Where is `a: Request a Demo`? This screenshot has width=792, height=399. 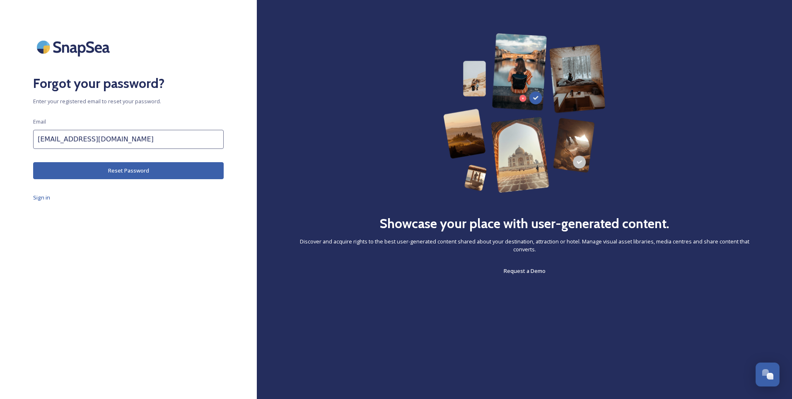 a: Request a Demo is located at coordinates (525, 271).